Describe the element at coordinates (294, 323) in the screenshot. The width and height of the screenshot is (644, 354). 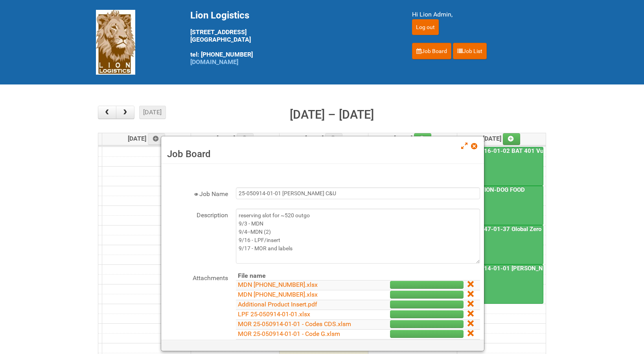
I see `a: MOR 25-050914-01-01 - Codes CDS.xlsm` at that location.